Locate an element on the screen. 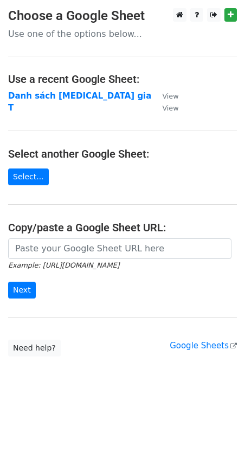 Image resolution: width=245 pixels, height=467 pixels. p: Use one of the options below... is located at coordinates (123, 34).